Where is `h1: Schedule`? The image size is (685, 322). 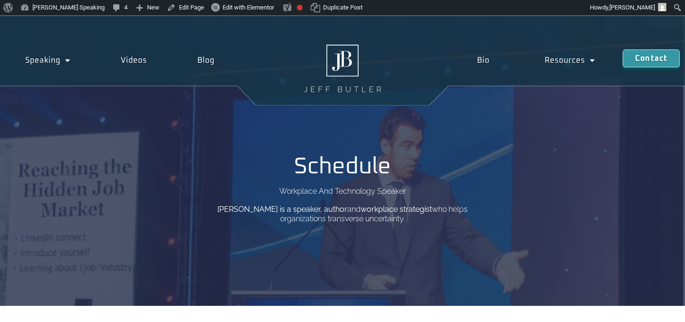
h1: Schedule is located at coordinates (342, 167).